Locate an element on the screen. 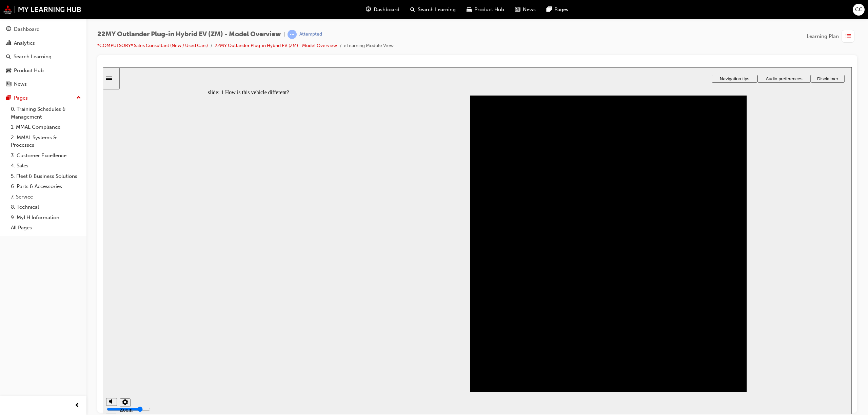 This screenshot has width=868, height=415. a: 4. Sales is located at coordinates (45, 165).